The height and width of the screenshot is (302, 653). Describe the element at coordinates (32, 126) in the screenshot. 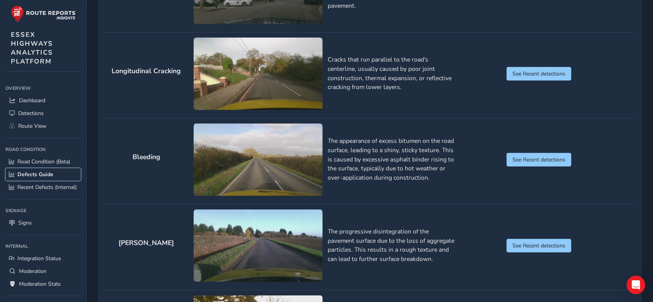

I see `span: Route View` at that location.